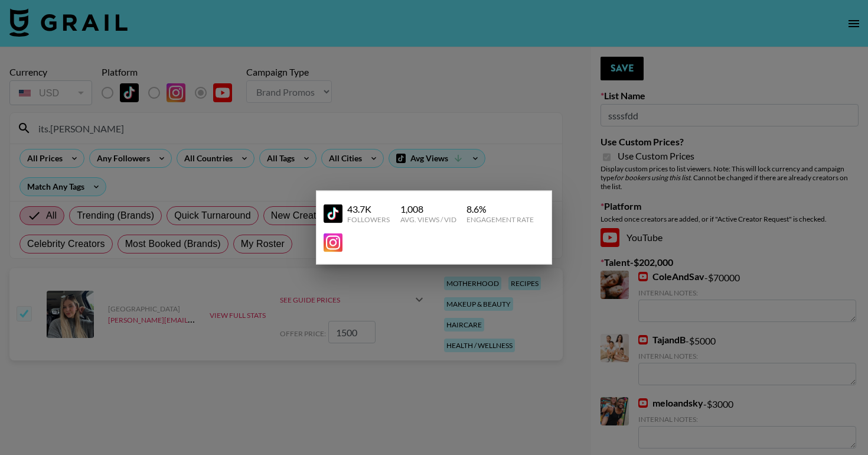 The image size is (868, 455). What do you see at coordinates (428, 209) in the screenshot?
I see `div: 1,008` at bounding box center [428, 209].